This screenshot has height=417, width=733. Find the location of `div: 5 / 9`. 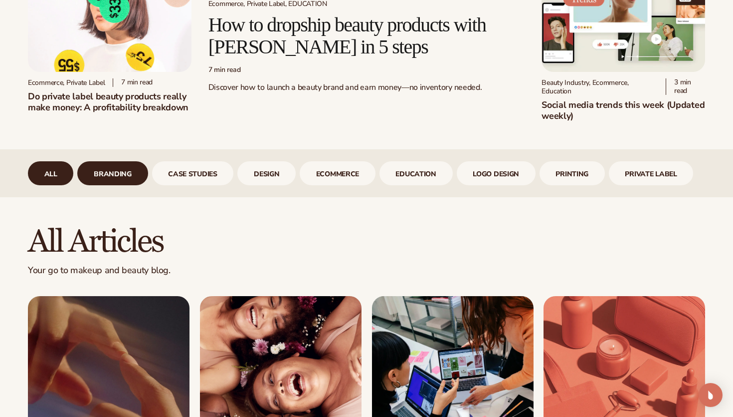

div: 5 / 9 is located at coordinates (338, 173).